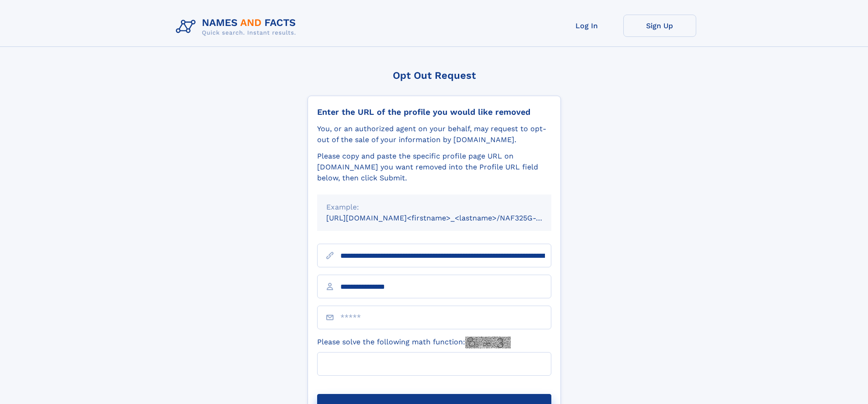  Describe the element at coordinates (434, 134) in the screenshot. I see `div: You, or an authorized agent on your behalf, may request to opt-out of the sale of your informatio...` at that location.